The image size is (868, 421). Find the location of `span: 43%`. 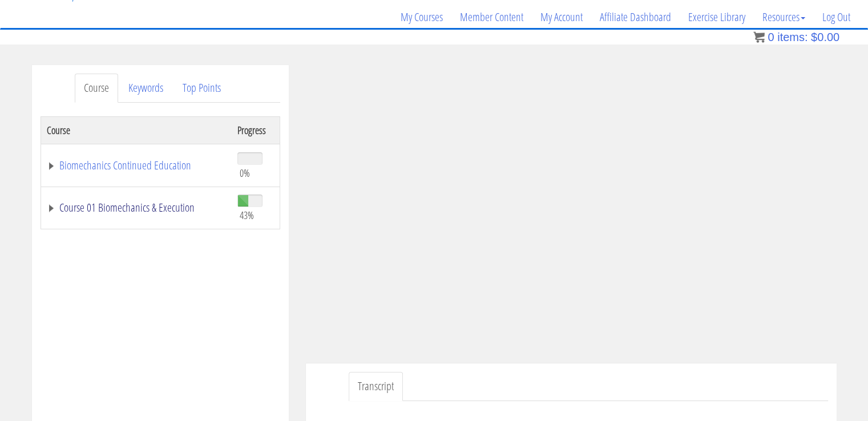

span: 43% is located at coordinates (247, 215).